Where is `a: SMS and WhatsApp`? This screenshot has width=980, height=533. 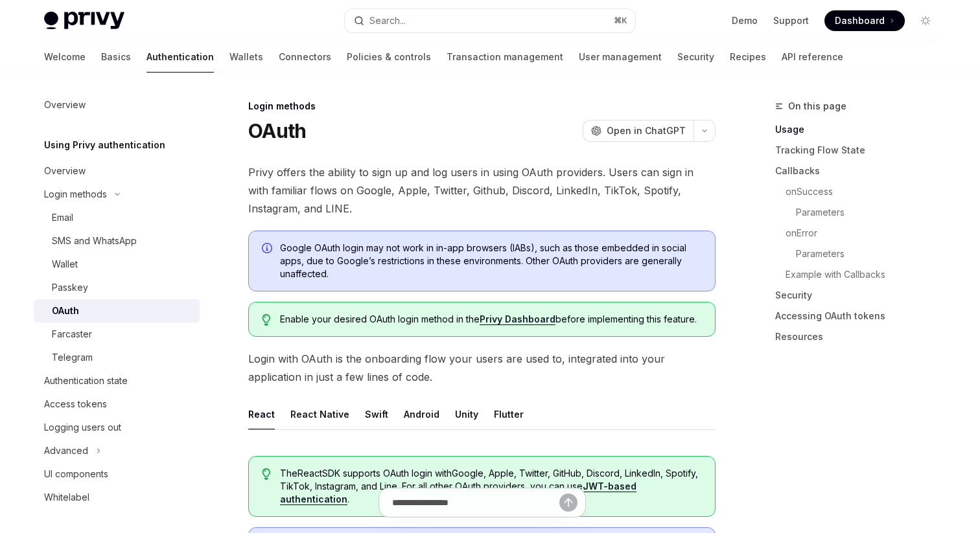
a: SMS and WhatsApp is located at coordinates (117, 241).